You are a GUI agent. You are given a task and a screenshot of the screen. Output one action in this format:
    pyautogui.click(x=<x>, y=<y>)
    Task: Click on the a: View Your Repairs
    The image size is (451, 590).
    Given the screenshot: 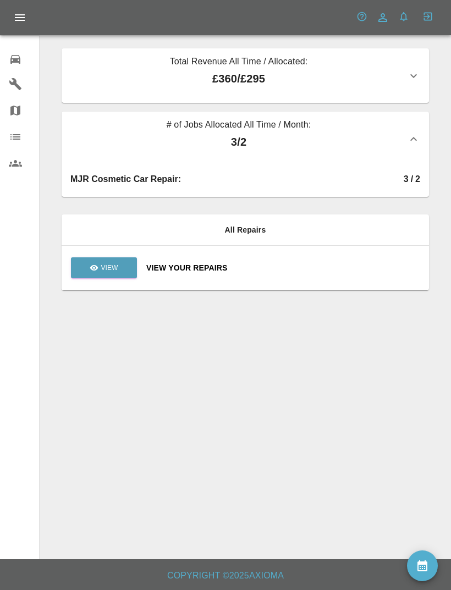 What is the action you would take?
    pyautogui.click(x=283, y=268)
    